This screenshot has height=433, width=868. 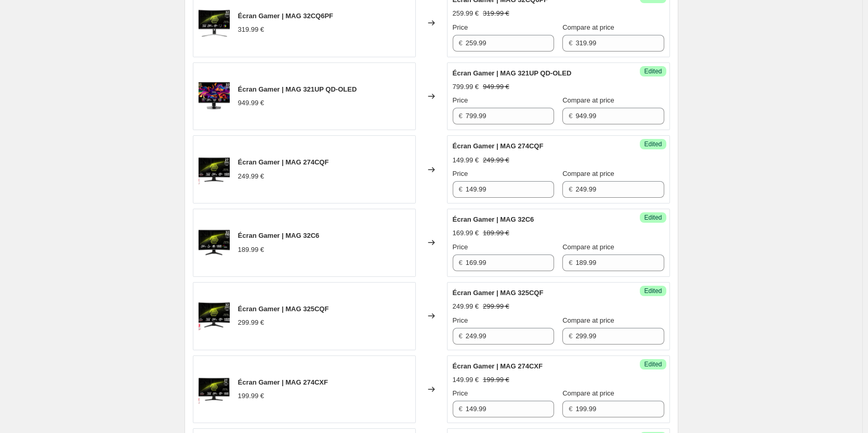 I want to click on div: 319.99 €, so click(x=251, y=29).